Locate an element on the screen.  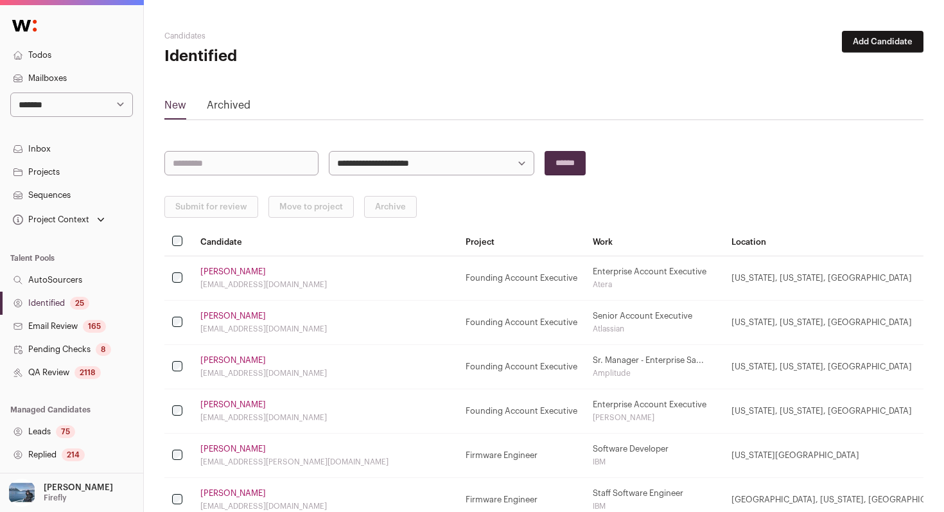
p: Firefly is located at coordinates (55, 498).